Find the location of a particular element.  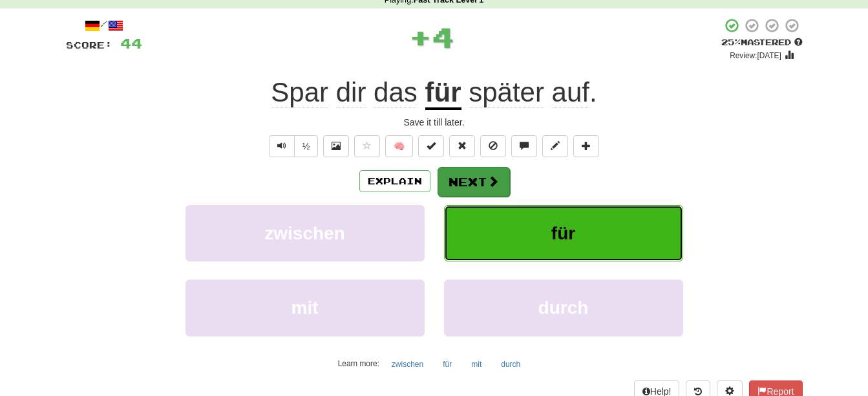

div: Save it till later. is located at coordinates (434, 122).